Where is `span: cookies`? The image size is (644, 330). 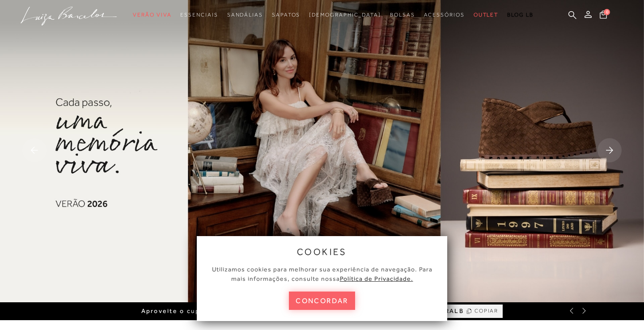 span: cookies is located at coordinates (322, 252).